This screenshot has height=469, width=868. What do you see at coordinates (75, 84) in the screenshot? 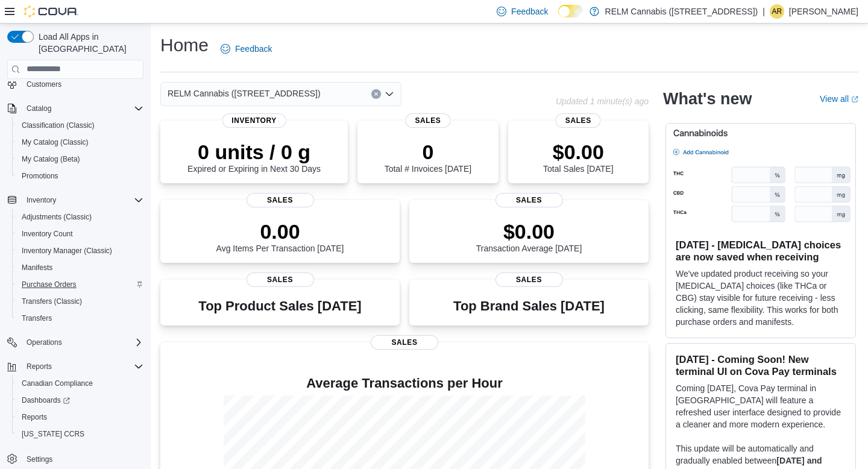
I see `button: Customers` at bounding box center [75, 84].